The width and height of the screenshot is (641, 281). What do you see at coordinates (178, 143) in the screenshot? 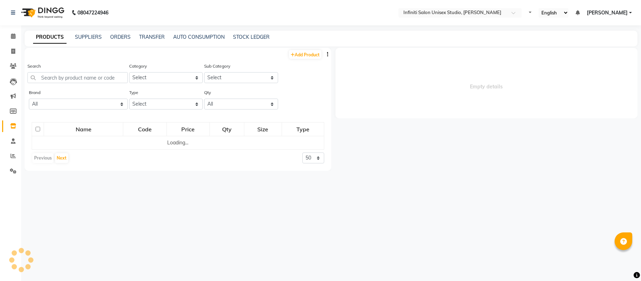
I see `td: Loading...` at bounding box center [178, 143].